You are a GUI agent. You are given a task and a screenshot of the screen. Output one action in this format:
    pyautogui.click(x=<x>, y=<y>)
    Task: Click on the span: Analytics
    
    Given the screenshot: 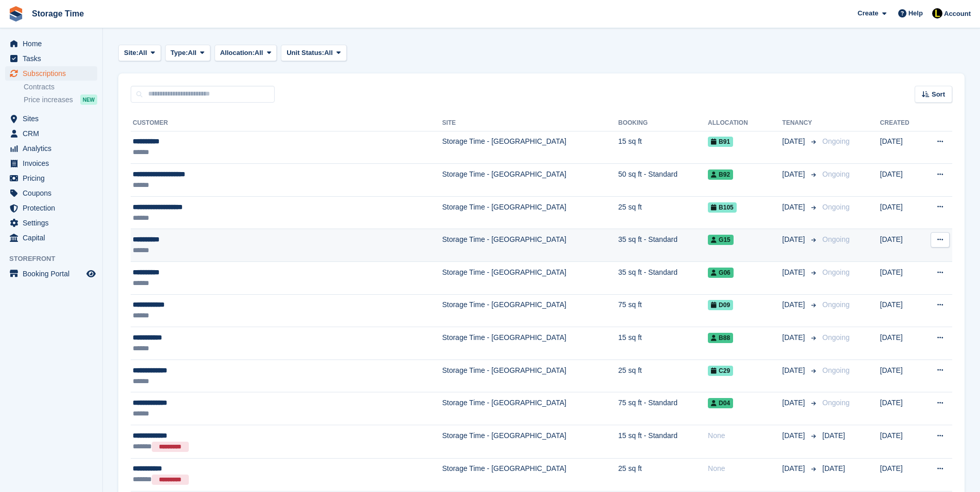 What is the action you would take?
    pyautogui.click(x=53, y=148)
    